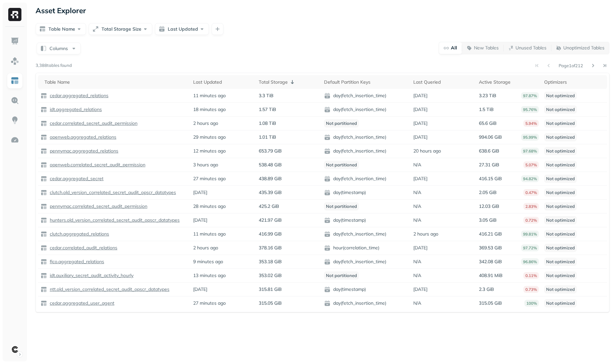 This screenshot has height=364, width=616. Describe the element at coordinates (491, 275) in the screenshot. I see `p: 408.91 MiB` at that location.